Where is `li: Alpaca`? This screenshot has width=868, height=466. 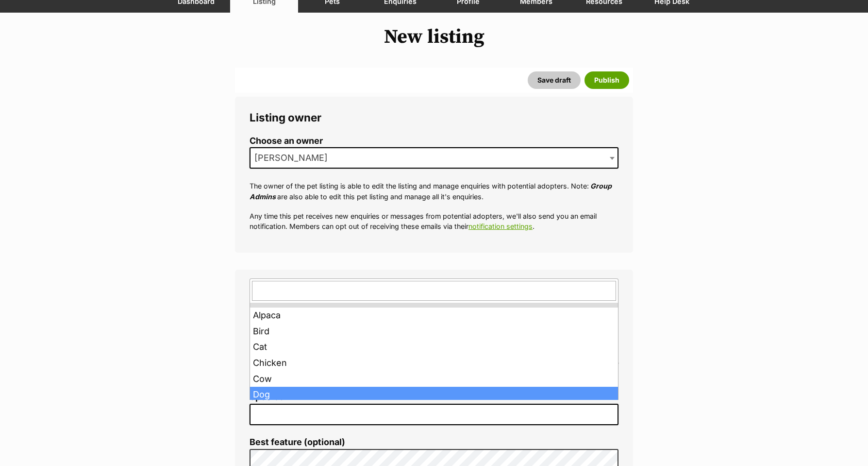 li: Alpaca is located at coordinates (434, 315).